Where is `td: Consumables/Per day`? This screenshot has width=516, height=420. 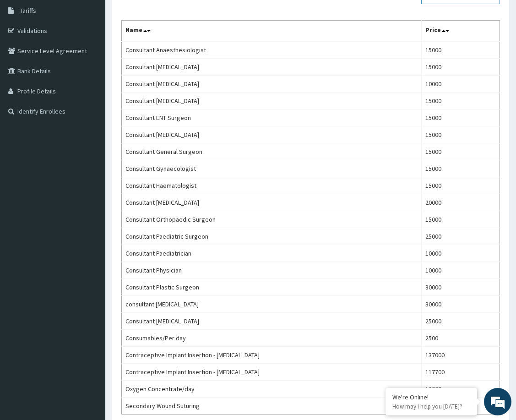
td: Consumables/Per day is located at coordinates (271, 338).